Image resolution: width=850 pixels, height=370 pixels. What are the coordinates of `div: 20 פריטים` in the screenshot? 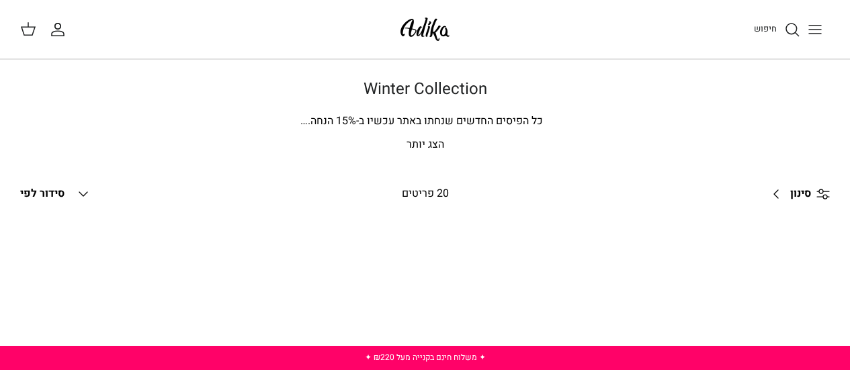 It's located at (425, 194).